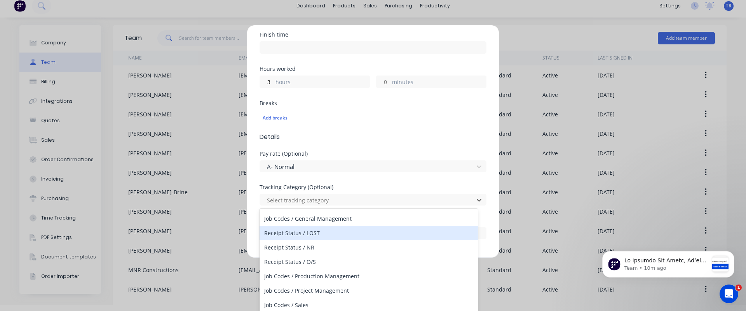 The image size is (746, 311). Describe the element at coordinates (369, 218) in the screenshot. I see `div: Job Codes / General Management` at that location.